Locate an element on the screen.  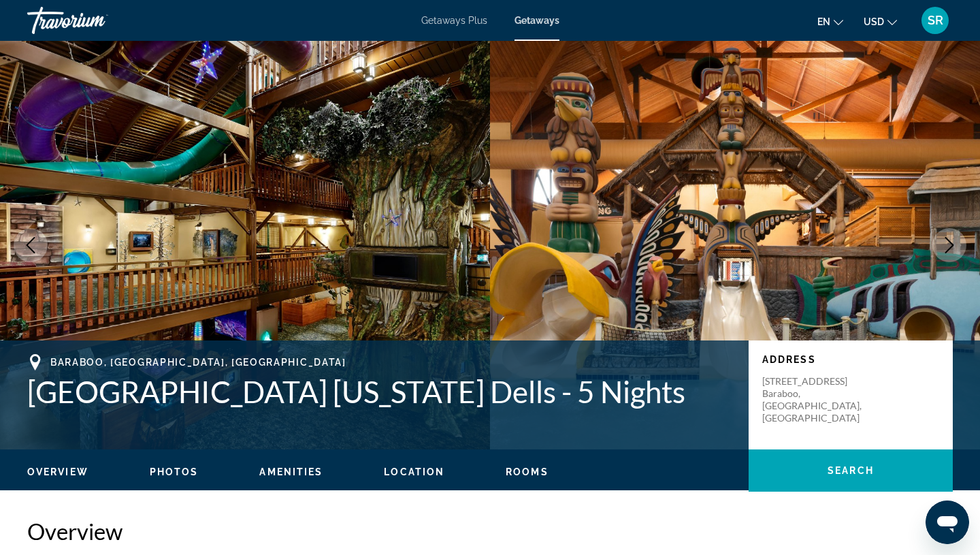
a: Getaways is located at coordinates (537, 21).